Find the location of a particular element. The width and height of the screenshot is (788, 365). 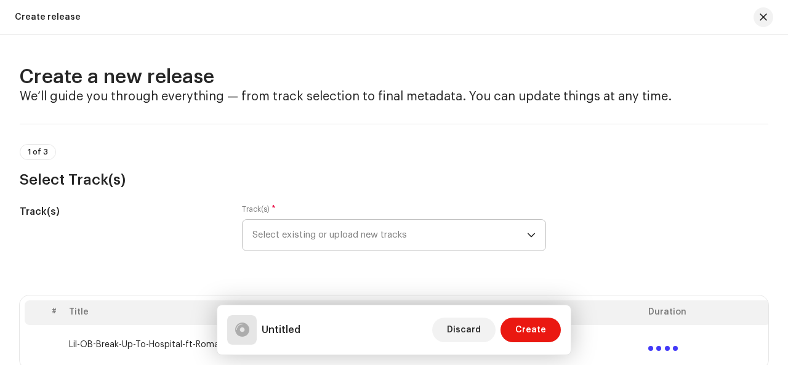

td: Lil-OB-Break-Up-To-Hospital-ft-Romantic-Skylight_Mixed-by-KingAyp_.wav is located at coordinates (162, 345).